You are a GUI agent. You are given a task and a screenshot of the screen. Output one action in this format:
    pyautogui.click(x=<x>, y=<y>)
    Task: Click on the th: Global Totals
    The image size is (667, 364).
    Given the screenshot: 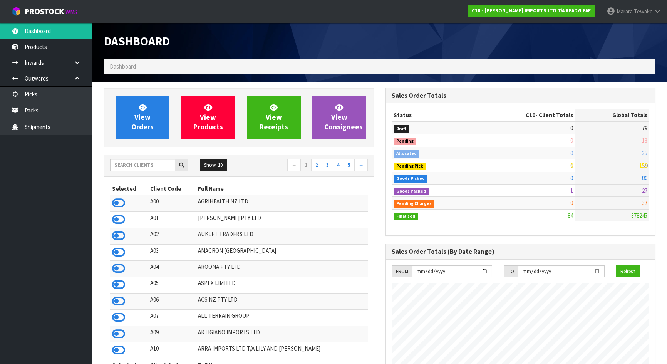 What is the action you would take?
    pyautogui.click(x=612, y=115)
    